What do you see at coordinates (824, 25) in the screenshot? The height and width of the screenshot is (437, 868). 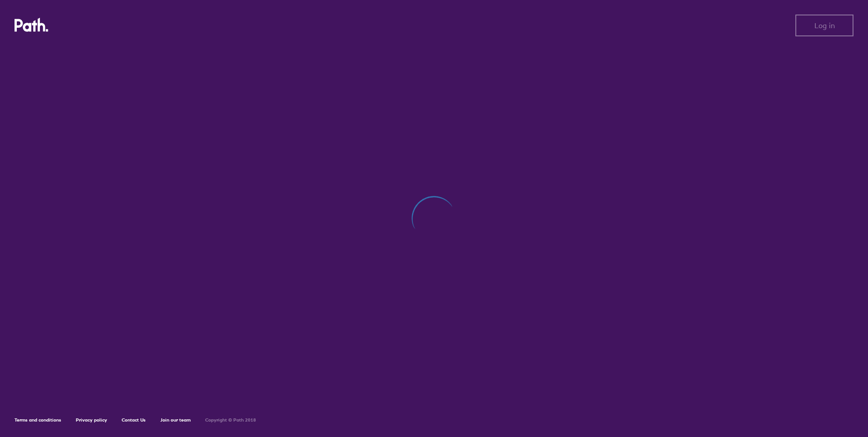 I see `button: Log in` at bounding box center [824, 25].